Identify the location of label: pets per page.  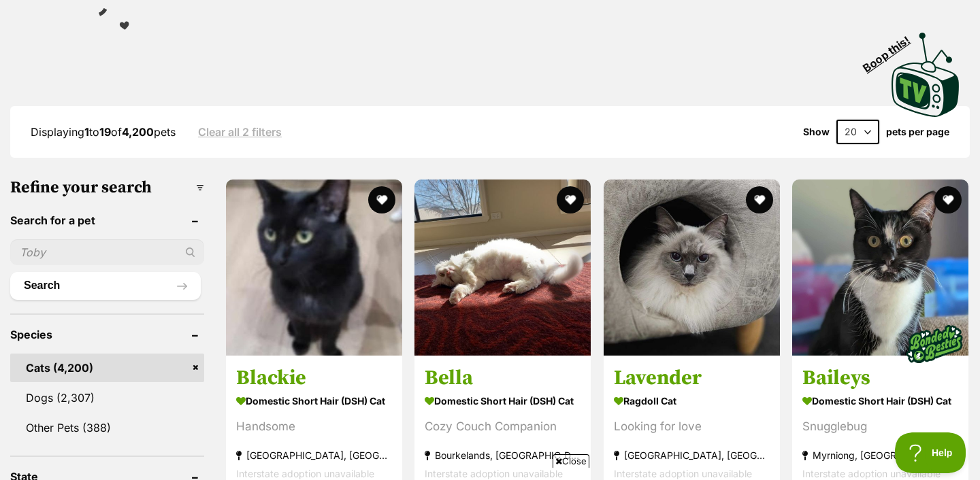
(917, 132).